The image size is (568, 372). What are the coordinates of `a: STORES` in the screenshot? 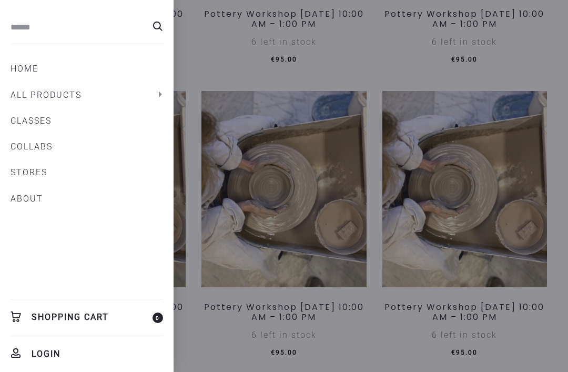 It's located at (87, 173).